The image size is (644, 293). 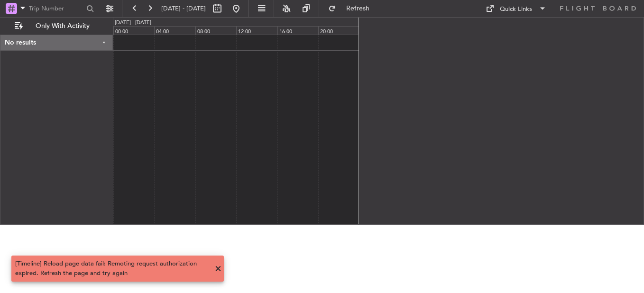 What do you see at coordinates (56, 9) in the screenshot?
I see `input: Trip Number` at bounding box center [56, 9].